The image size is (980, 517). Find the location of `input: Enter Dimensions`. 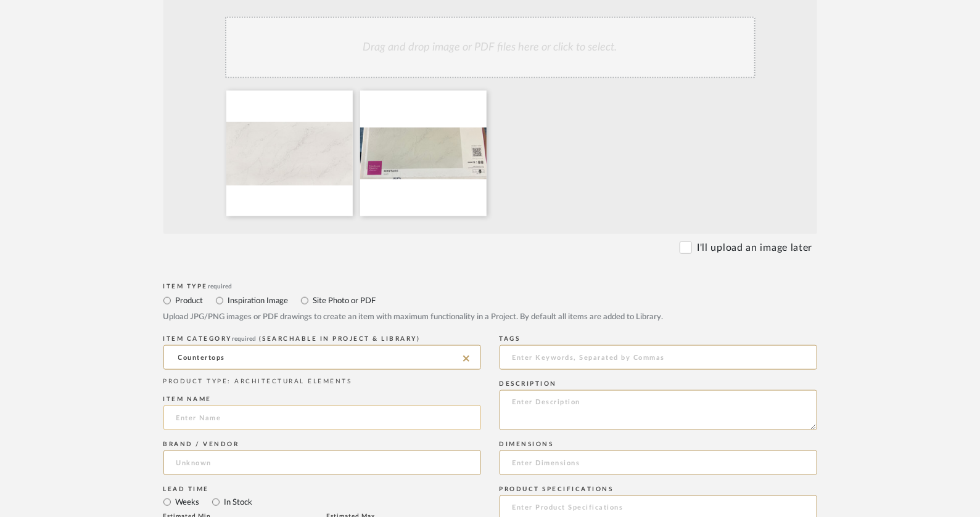

input: Enter Dimensions is located at coordinates (658, 463).